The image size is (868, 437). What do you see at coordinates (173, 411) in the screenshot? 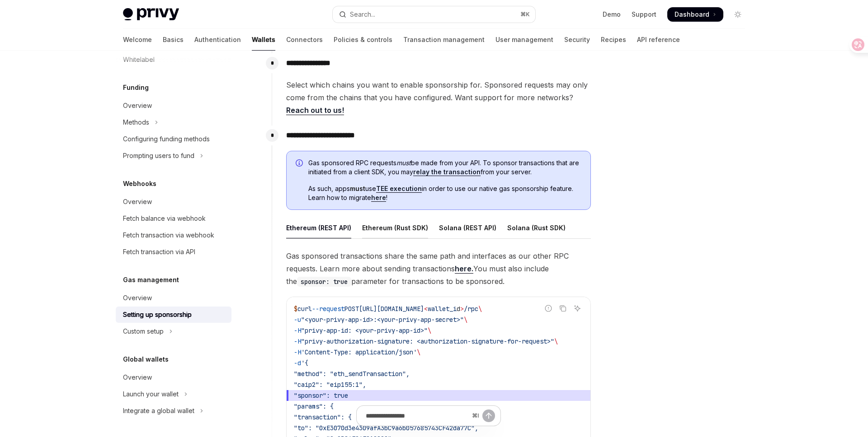
I see `button: Toggle Integrate a global wallet section` at bounding box center [173, 411].